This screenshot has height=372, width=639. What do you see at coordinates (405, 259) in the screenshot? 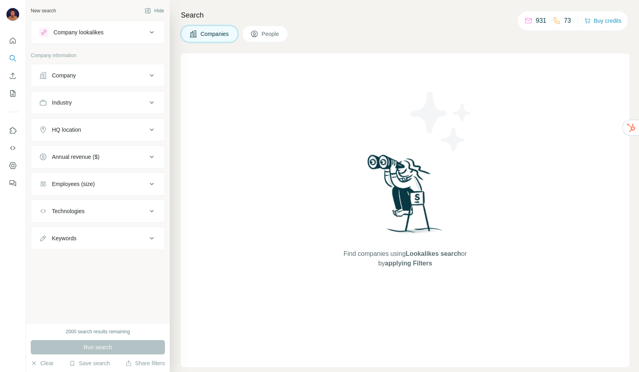
I see `span: Find companies using or by` at bounding box center [405, 259].